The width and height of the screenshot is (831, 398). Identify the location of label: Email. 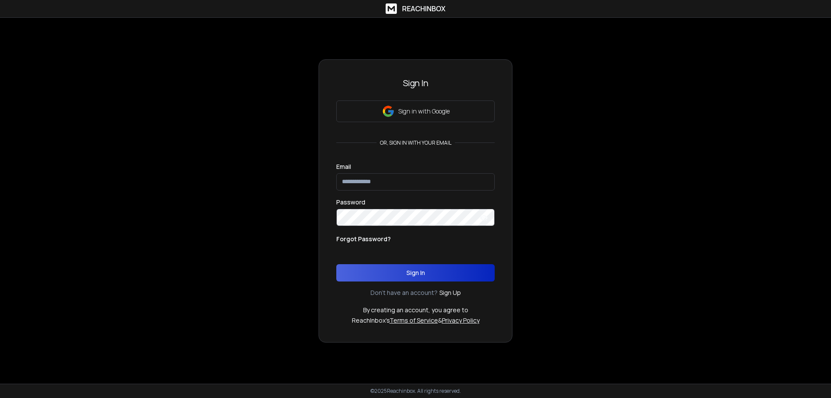
(343, 167).